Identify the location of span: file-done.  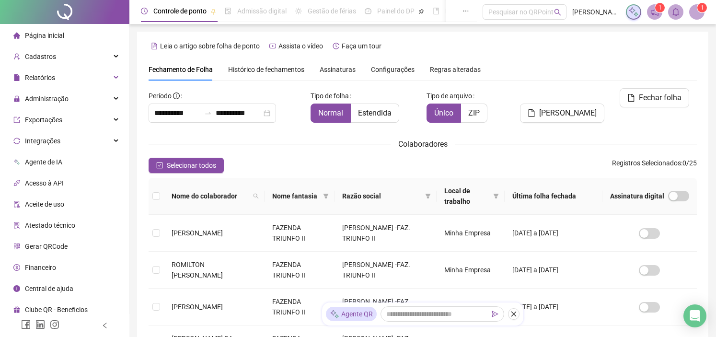
(228, 11).